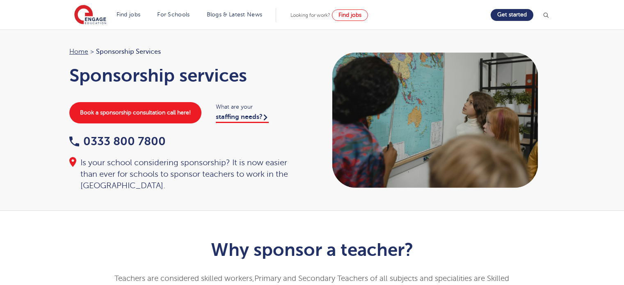  Describe the element at coordinates (187, 52) in the screenshot. I see `nav: breadcrumb` at that location.